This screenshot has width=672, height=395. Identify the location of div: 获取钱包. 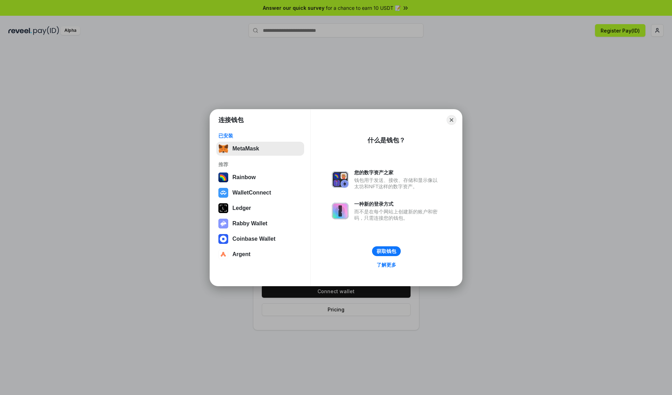
(386, 251).